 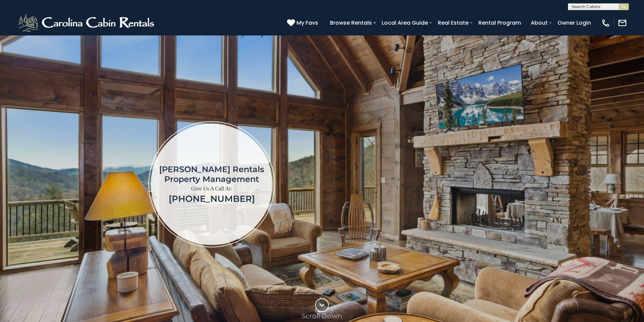 I want to click on a: Owner Login, so click(x=574, y=22).